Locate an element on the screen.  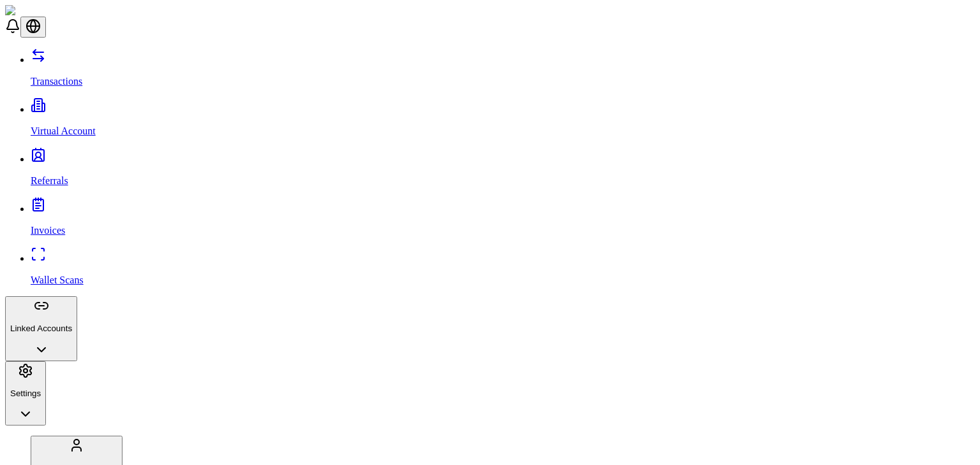
p: Transactions is located at coordinates (503, 81).